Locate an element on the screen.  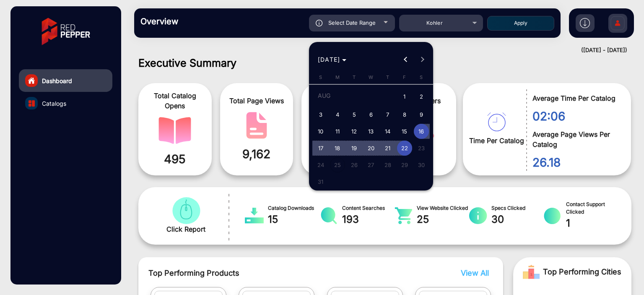
span: 3 is located at coordinates (321, 114).